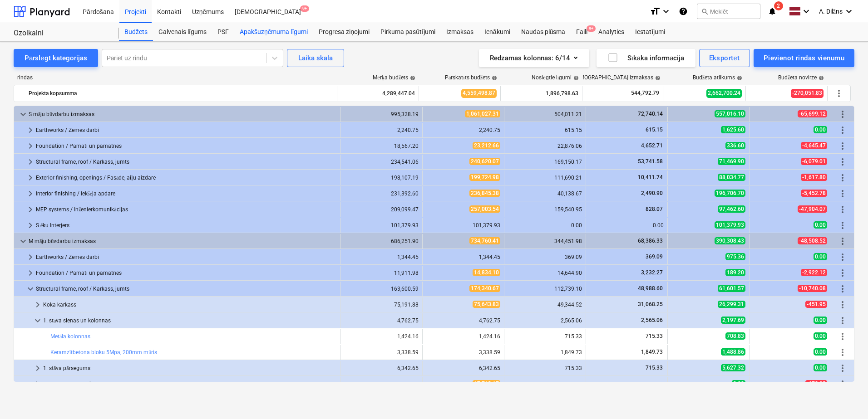 Image resolution: width=868 pixels, height=419 pixels. Describe the element at coordinates (650, 114) in the screenshot. I see `span: 72,740.14` at that location.